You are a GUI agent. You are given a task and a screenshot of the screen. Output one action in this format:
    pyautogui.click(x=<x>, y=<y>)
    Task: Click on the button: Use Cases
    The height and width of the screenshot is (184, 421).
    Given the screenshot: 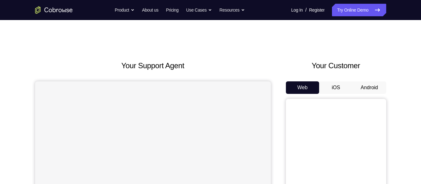 What is the action you would take?
    pyautogui.click(x=199, y=10)
    